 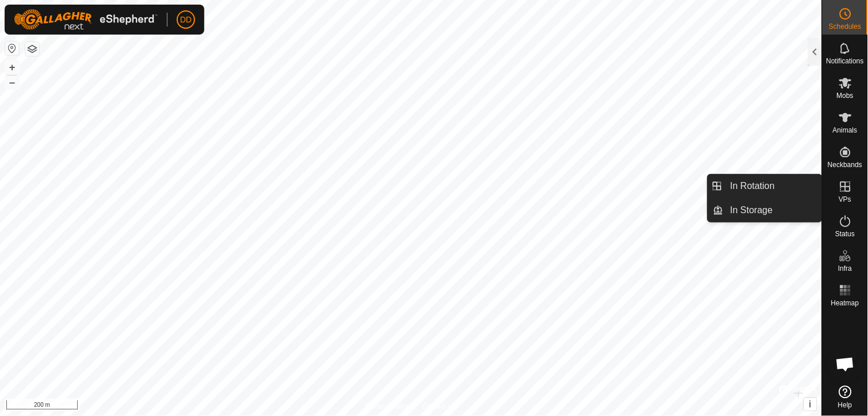 I want to click on span: VPs, so click(x=845, y=199).